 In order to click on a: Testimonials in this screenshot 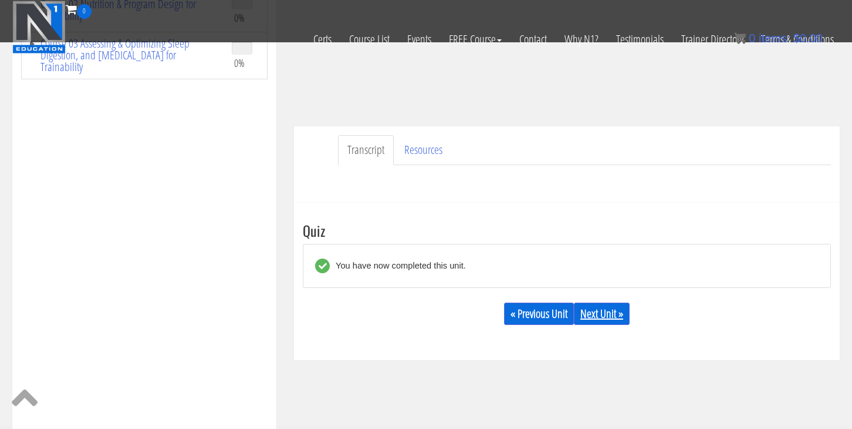, I will do `click(640, 39)`.